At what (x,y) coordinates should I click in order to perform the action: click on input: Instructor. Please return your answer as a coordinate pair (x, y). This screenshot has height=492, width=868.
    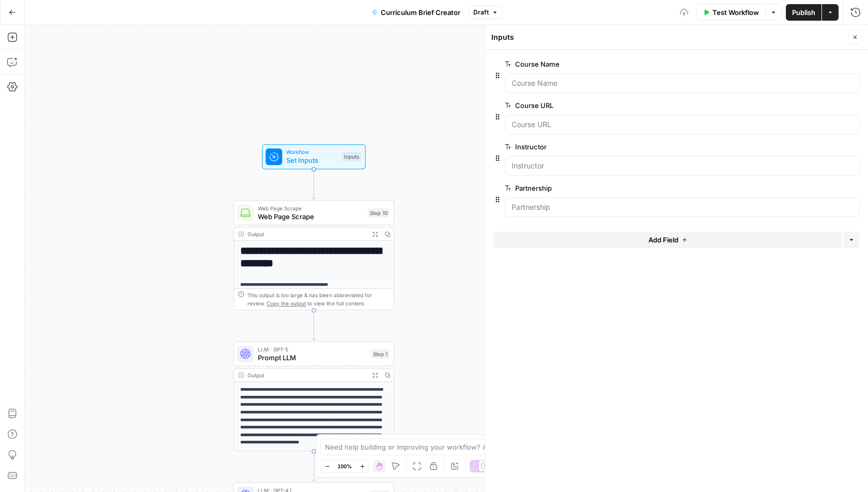
    Looking at the image, I should click on (682, 166).